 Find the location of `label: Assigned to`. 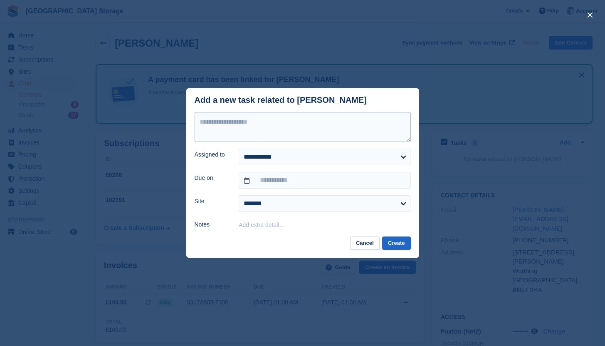

label: Assigned to is located at coordinates (212, 154).